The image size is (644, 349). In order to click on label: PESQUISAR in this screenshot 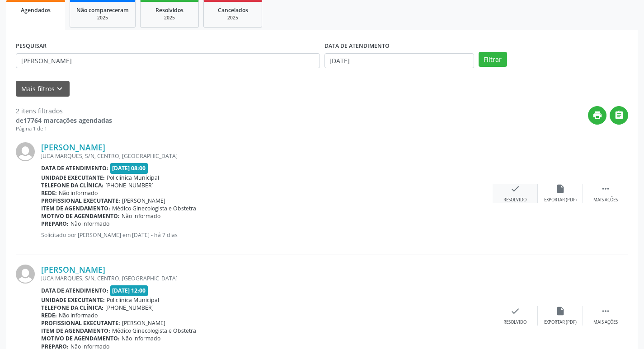, I will do `click(31, 46)`.